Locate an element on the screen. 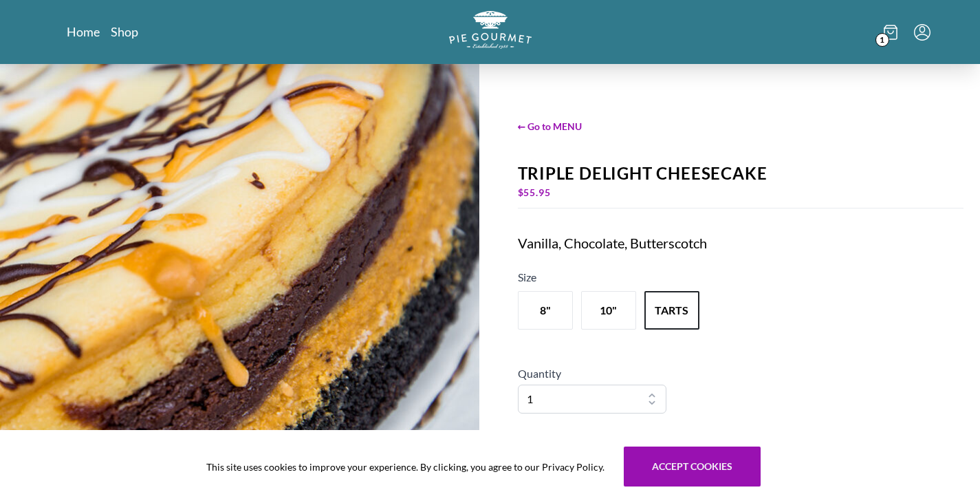 The image size is (980, 503). button: Menu is located at coordinates (922, 32).